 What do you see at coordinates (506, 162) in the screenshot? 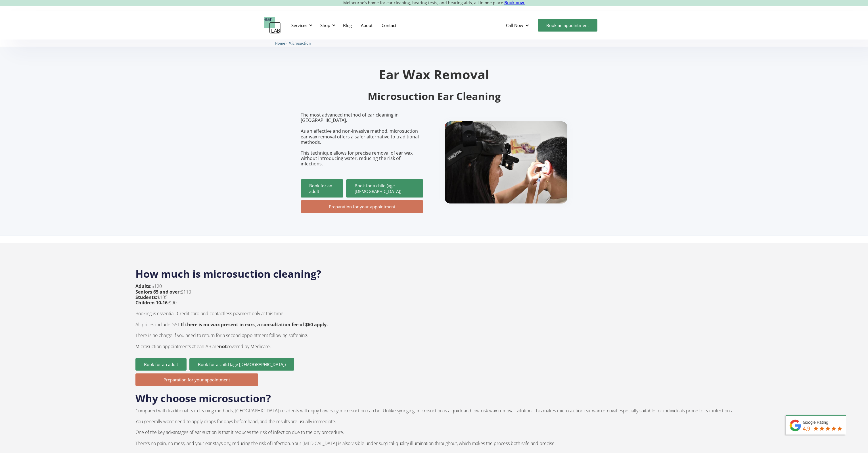
I see `img: boy getting ear checked.` at bounding box center [506, 162].